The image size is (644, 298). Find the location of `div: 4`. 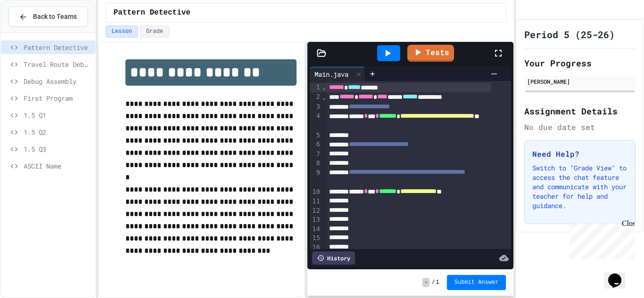

div: 4 is located at coordinates (315, 121).